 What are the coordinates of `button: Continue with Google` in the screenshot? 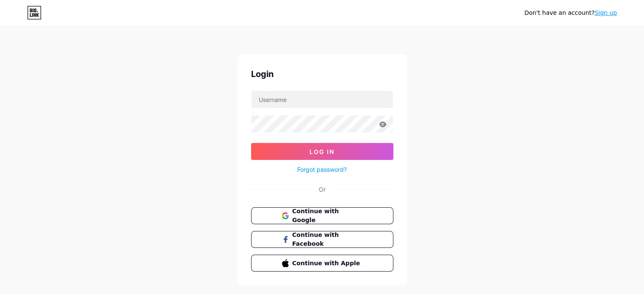 It's located at (322, 216).